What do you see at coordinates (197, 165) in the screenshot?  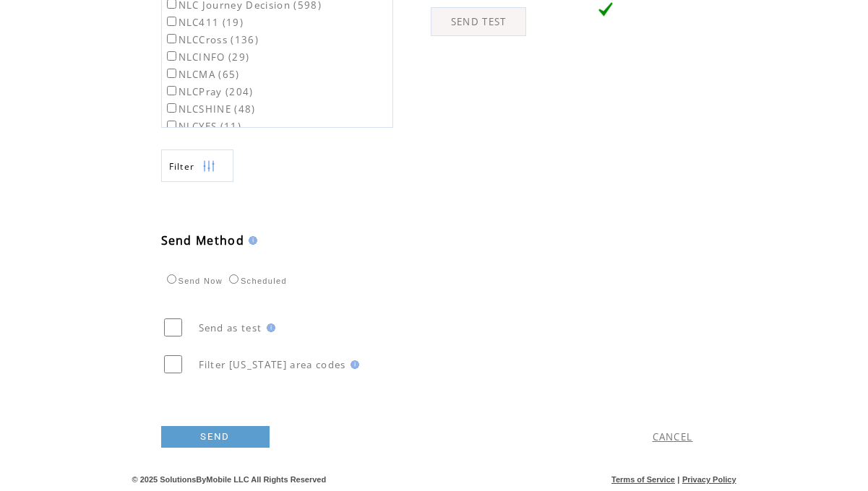 I see `a: Filter` at bounding box center [197, 165].